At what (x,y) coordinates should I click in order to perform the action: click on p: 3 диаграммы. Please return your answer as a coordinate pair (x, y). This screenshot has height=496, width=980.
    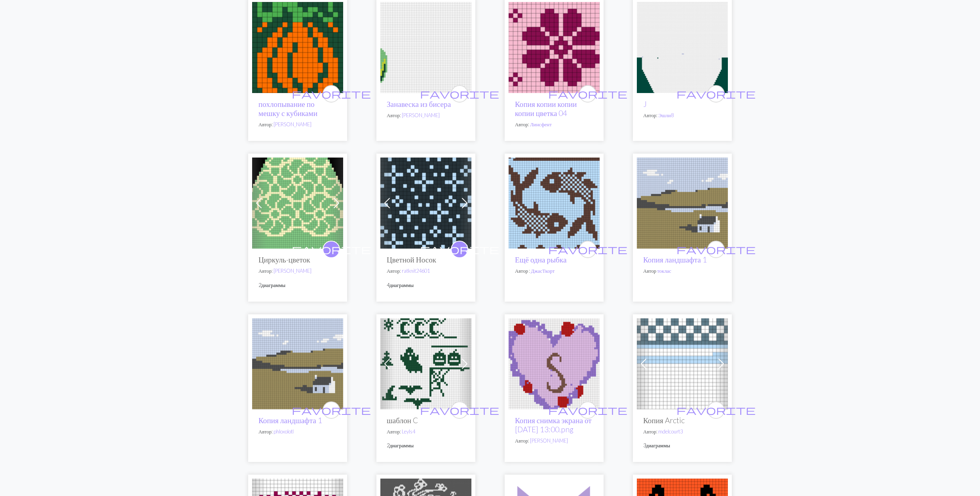
    Looking at the image, I should click on (682, 446).